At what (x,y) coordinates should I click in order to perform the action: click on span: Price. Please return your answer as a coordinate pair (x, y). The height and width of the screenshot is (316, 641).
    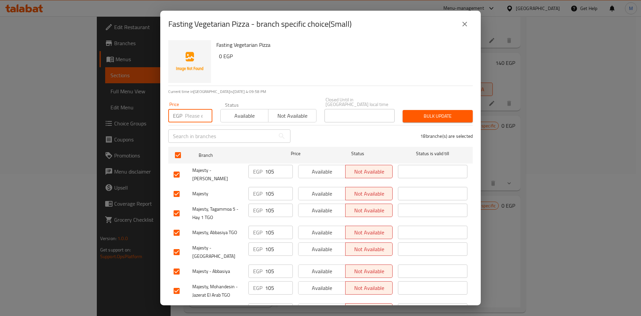
    Looking at the image, I should click on (296, 153).